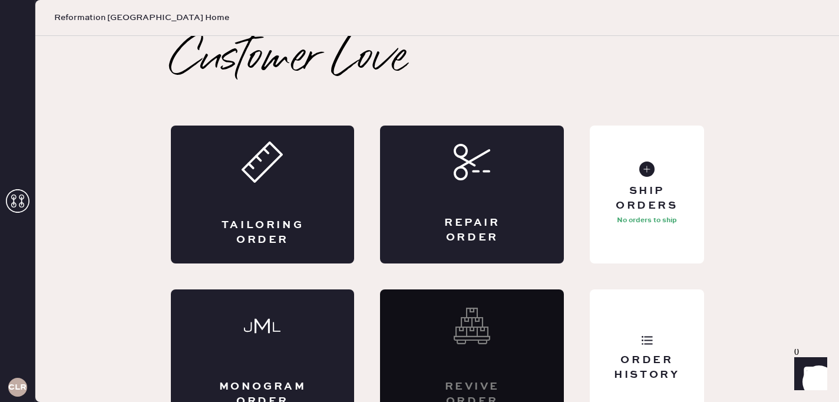 This screenshot has height=402, width=839. Describe the element at coordinates (647, 220) in the screenshot. I see `p: No orders to ship` at that location.